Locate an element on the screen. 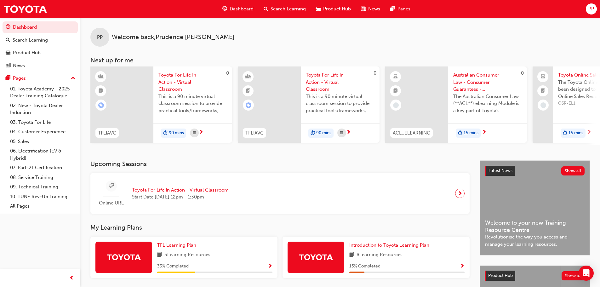  div: Search Learning is located at coordinates (30, 40).